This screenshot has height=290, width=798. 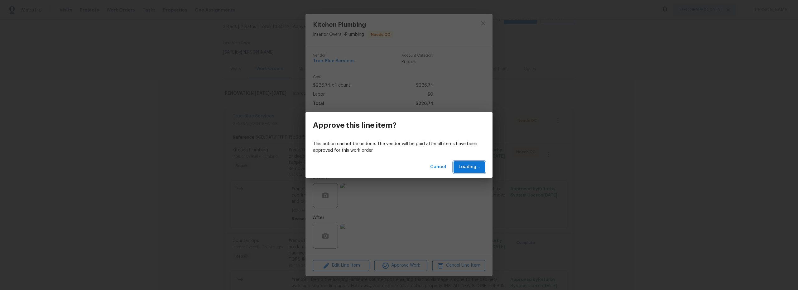 I want to click on p: This action cannot be undone. The vendor will be paid after all items have been approved for this..., so click(x=399, y=147).